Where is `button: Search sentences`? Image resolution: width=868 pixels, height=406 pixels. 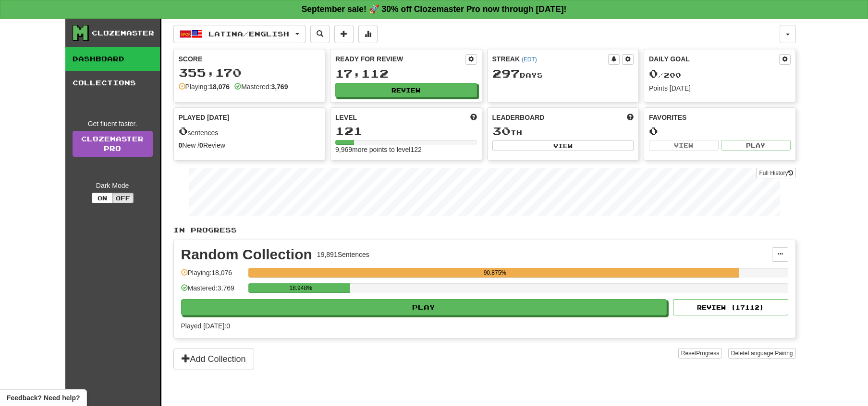 button: Search sentences is located at coordinates (320, 34).